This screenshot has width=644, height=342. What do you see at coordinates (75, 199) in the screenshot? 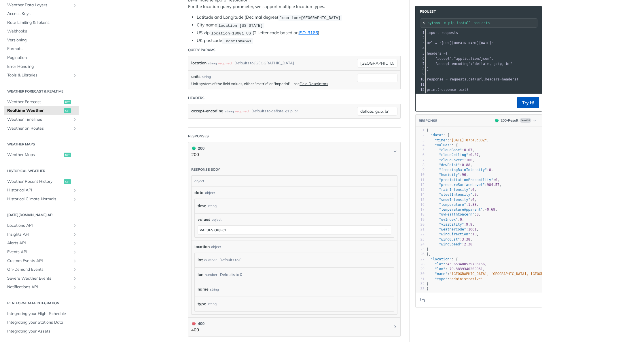
I see `button: Show subpages for Historical Climate Normals` at bounding box center [75, 199].